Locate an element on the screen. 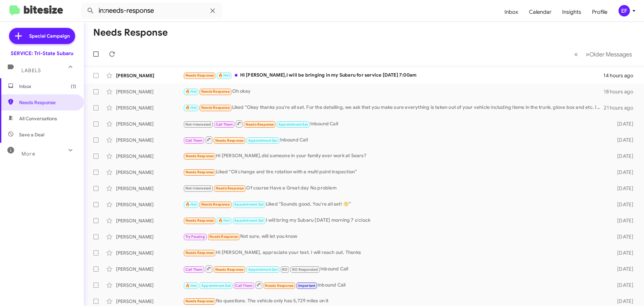 This screenshot has height=306, width=644. a: Insights is located at coordinates (572, 12).